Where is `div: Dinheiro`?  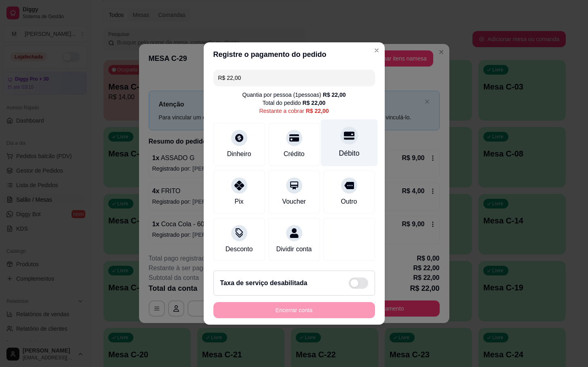 div: Dinheiro is located at coordinates (239, 154).